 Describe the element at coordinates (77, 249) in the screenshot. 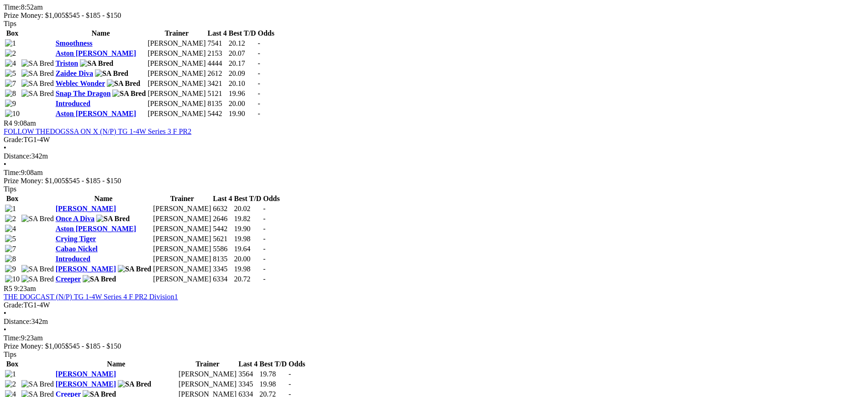

I see `a: Cabao Nickel` at that location.